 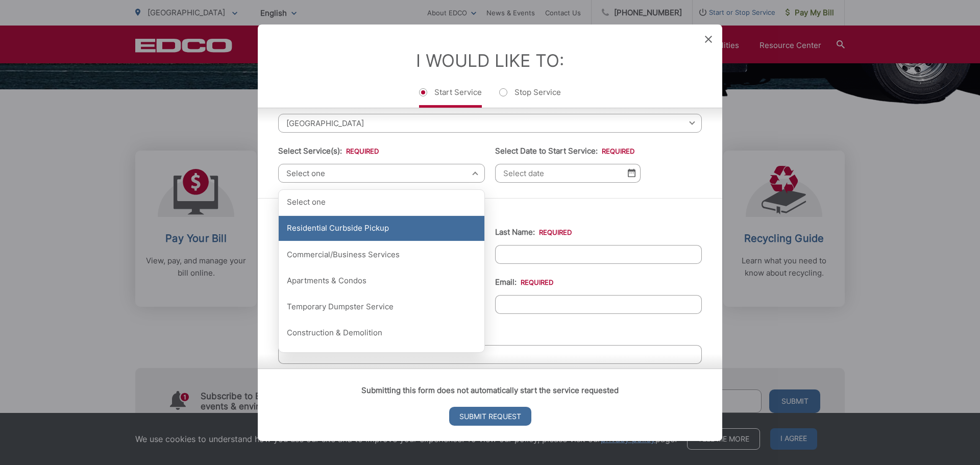 What do you see at coordinates (631, 172) in the screenshot?
I see `img: Select date` at bounding box center [631, 172].